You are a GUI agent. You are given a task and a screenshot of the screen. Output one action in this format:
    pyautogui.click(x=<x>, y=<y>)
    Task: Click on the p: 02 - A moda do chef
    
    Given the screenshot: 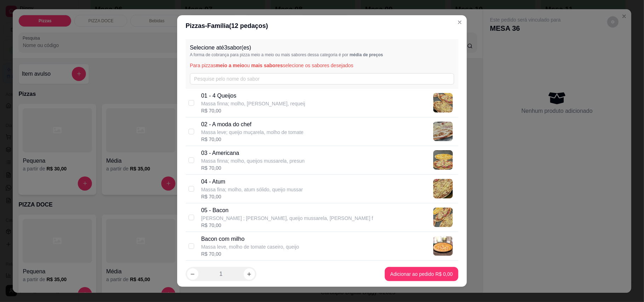 What is the action you would take?
    pyautogui.click(x=252, y=125)
    